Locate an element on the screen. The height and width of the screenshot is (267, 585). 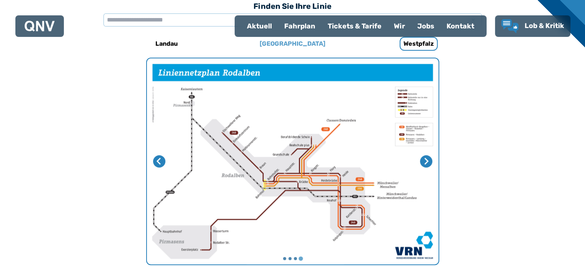
a: Jobs is located at coordinates (426, 26).